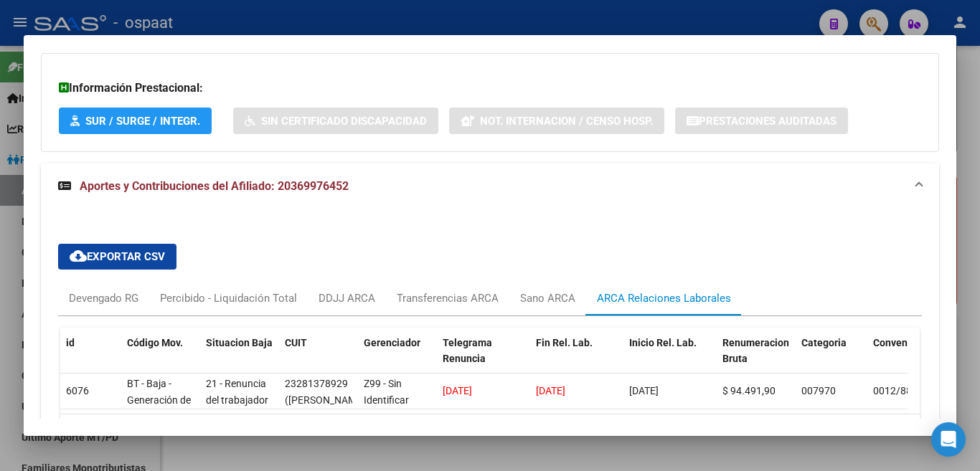 The height and width of the screenshot is (471, 980). What do you see at coordinates (228, 298) in the screenshot?
I see `div: Percibido - Liquidación Total` at bounding box center [228, 298].